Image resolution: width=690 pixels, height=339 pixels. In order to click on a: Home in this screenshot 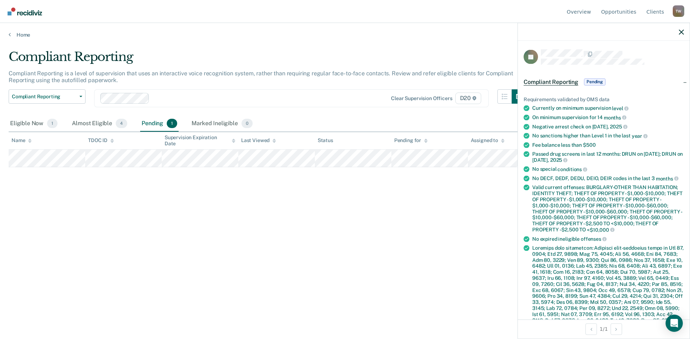, I will do `click(345, 35)`.